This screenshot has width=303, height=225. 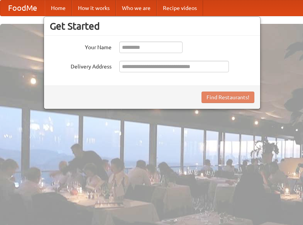 I want to click on a: Recipe videos, so click(x=180, y=8).